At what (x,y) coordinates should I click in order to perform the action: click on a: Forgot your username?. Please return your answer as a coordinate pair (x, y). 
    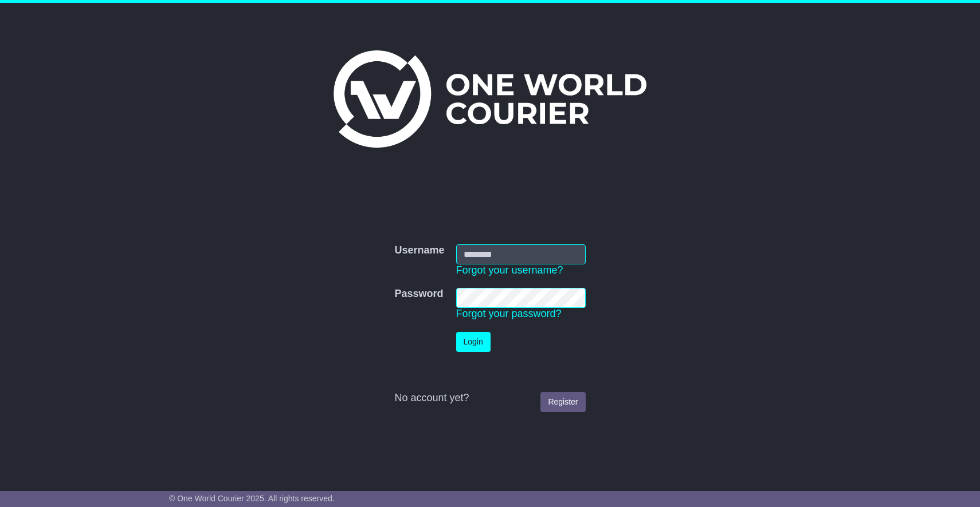
    Looking at the image, I should click on (509, 270).